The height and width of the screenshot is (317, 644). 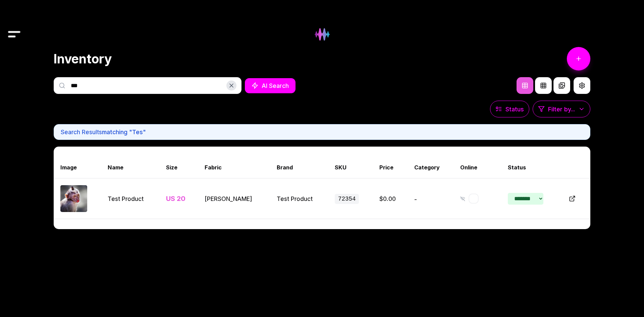 I want to click on span: Status, so click(x=514, y=109).